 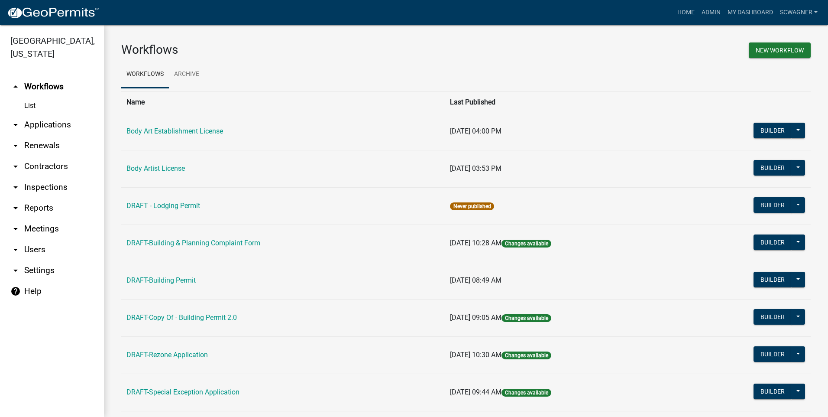 What do you see at coordinates (798, 13) in the screenshot?
I see `a: scwagner` at bounding box center [798, 13].